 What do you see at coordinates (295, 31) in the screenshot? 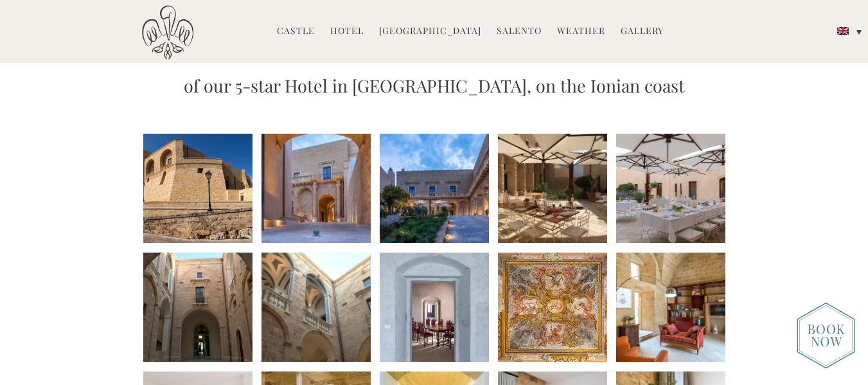
I see `a: Castle` at bounding box center [295, 31].